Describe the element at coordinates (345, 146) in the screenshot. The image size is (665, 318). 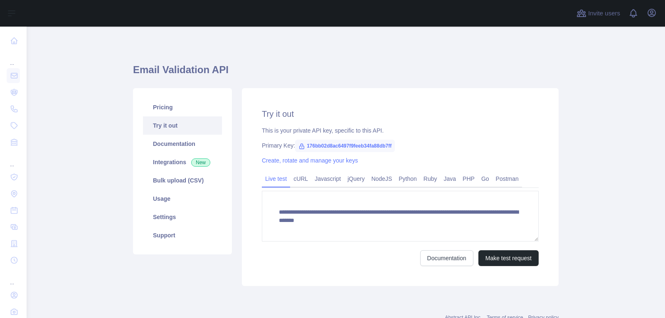
I see `span: 176bb02d8ac6497f9feeb34fa88db7ff` at that location.